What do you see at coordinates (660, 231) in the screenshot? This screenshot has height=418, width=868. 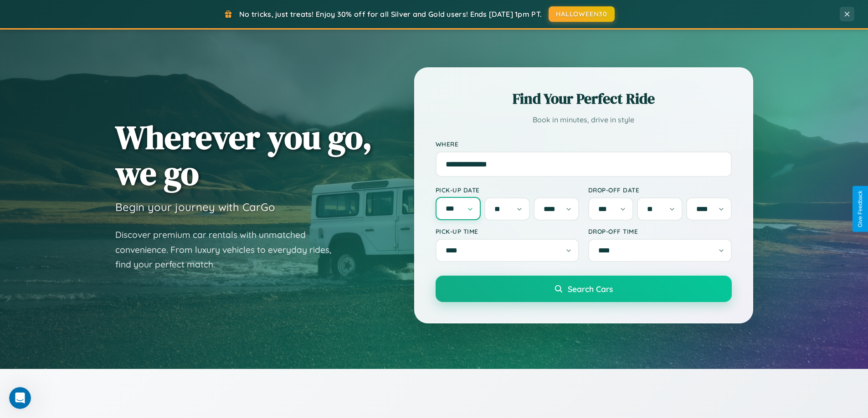 I see `label: Drop-off Time` at bounding box center [660, 231].